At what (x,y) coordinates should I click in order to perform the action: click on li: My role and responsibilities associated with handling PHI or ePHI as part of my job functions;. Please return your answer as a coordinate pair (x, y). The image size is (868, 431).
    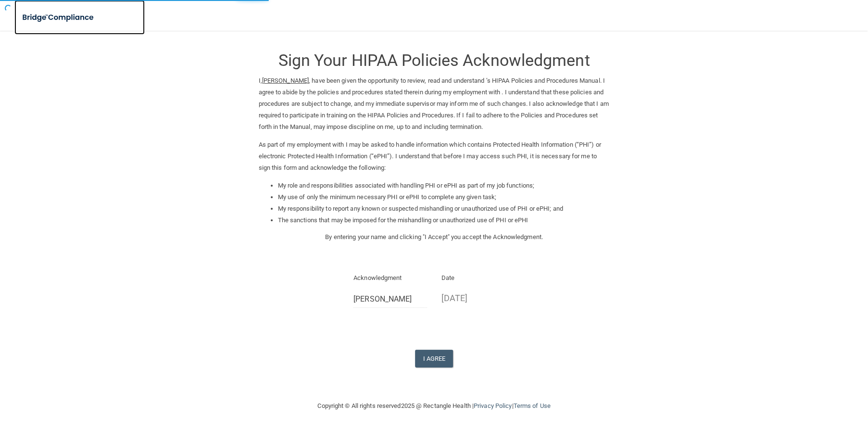
    Looking at the image, I should click on (444, 185).